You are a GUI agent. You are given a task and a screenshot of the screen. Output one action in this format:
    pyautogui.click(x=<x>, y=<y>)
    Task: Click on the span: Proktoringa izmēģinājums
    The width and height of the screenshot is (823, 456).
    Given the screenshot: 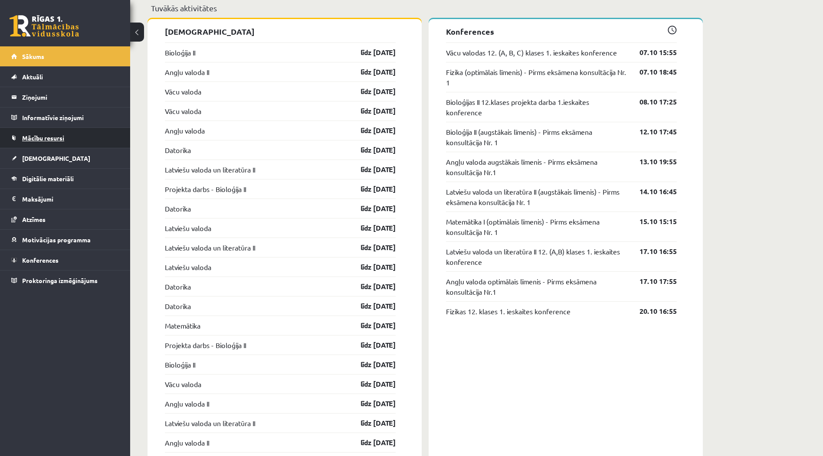 What is the action you would take?
    pyautogui.click(x=60, y=281)
    